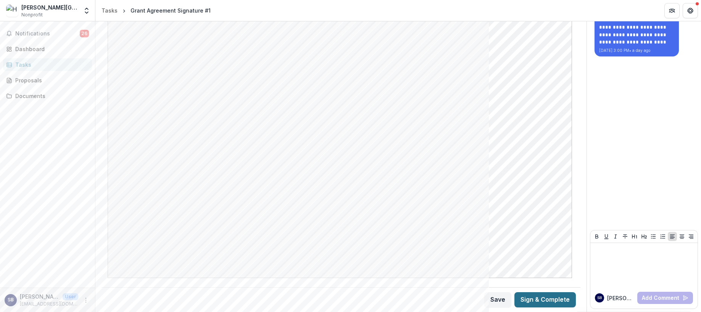 Image resolution: width=701 pixels, height=312 pixels. Describe the element at coordinates (662, 236) in the screenshot. I see `button: Ordered List` at that location.